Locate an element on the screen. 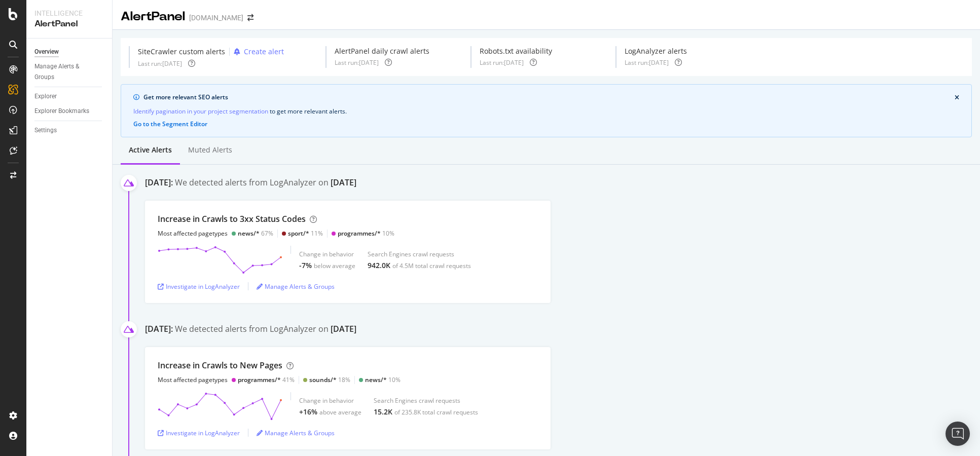 The width and height of the screenshot is (980, 456). div: 67% is located at coordinates (256, 233).